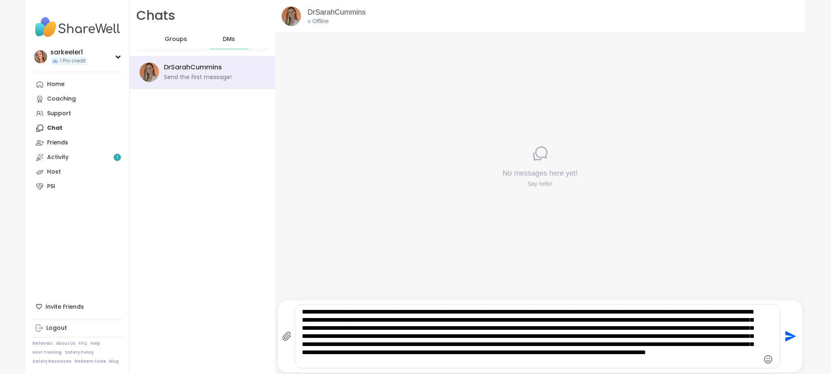 This screenshot has height=374, width=831. I want to click on a: Support, so click(77, 114).